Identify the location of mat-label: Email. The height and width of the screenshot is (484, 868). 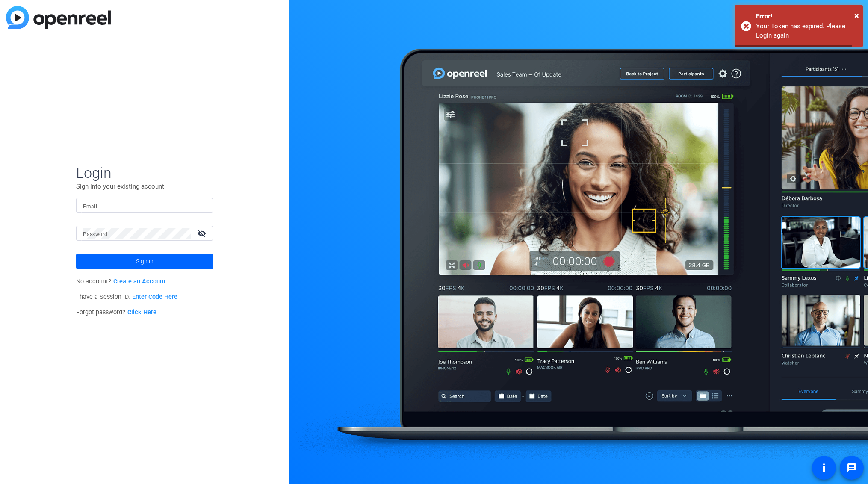
(90, 206).